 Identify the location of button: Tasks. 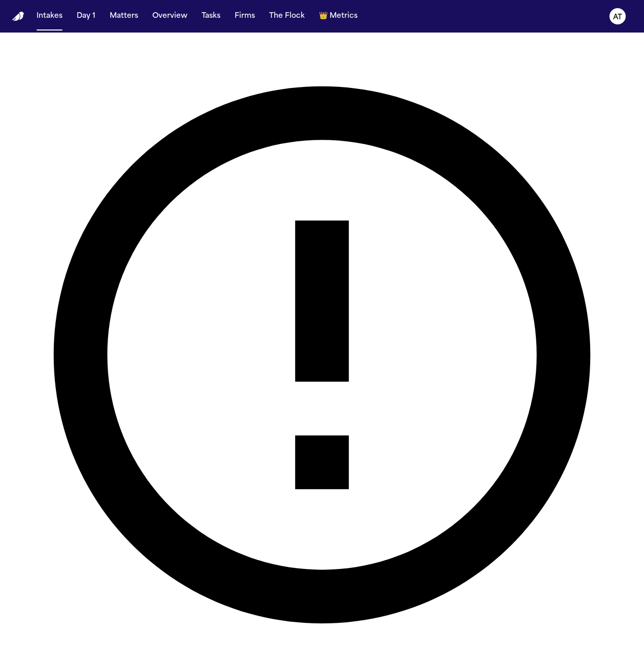
(211, 16).